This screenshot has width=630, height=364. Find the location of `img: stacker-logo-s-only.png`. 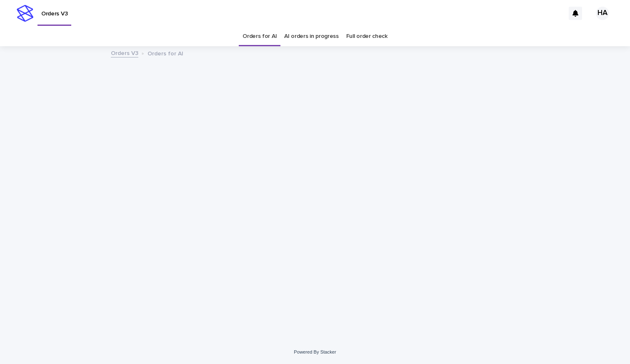

img: stacker-logo-s-only.png is located at coordinates (25, 13).